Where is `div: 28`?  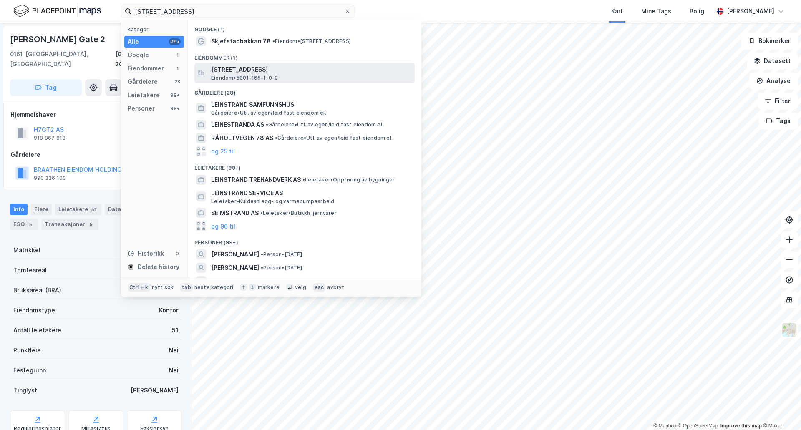 div: 28 is located at coordinates (177, 82).